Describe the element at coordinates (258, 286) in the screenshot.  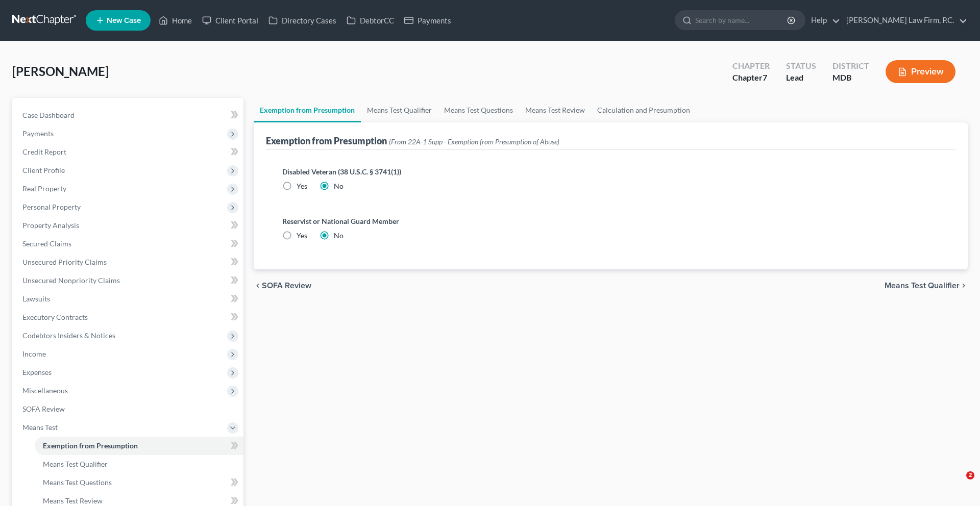
I see `i: chevron_left` at that location.